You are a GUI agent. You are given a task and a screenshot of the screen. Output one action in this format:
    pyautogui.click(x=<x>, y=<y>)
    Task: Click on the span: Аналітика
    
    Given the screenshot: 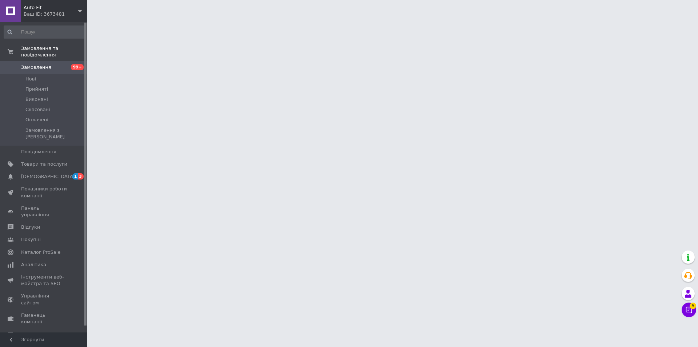 What is the action you would take?
    pyautogui.click(x=33, y=264)
    